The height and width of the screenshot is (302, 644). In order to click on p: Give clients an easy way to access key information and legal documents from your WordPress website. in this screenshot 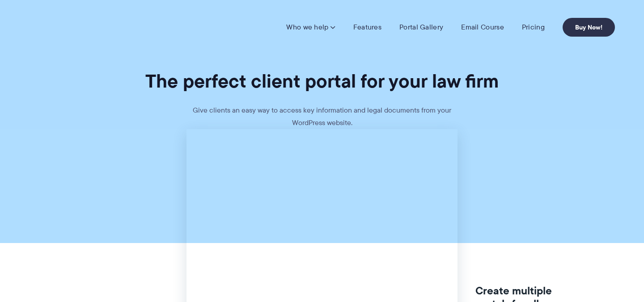, I will do `click(322, 116)`.